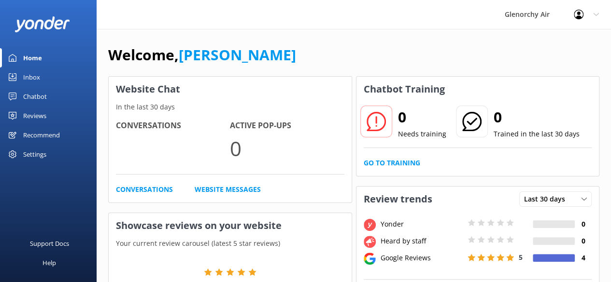 Image resolution: width=611 pixels, height=282 pixels. What do you see at coordinates (173, 126) in the screenshot?
I see `h4: Conversations` at bounding box center [173, 126].